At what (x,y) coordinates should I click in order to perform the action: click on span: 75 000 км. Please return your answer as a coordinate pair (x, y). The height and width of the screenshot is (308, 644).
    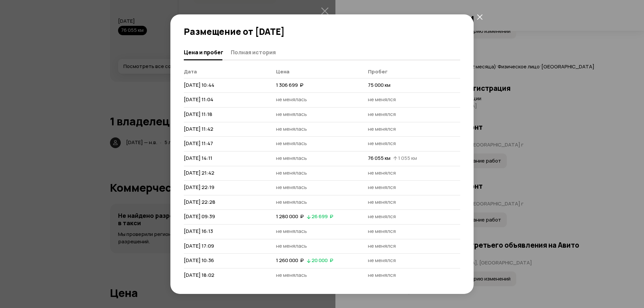
    Looking at the image, I should click on (379, 85).